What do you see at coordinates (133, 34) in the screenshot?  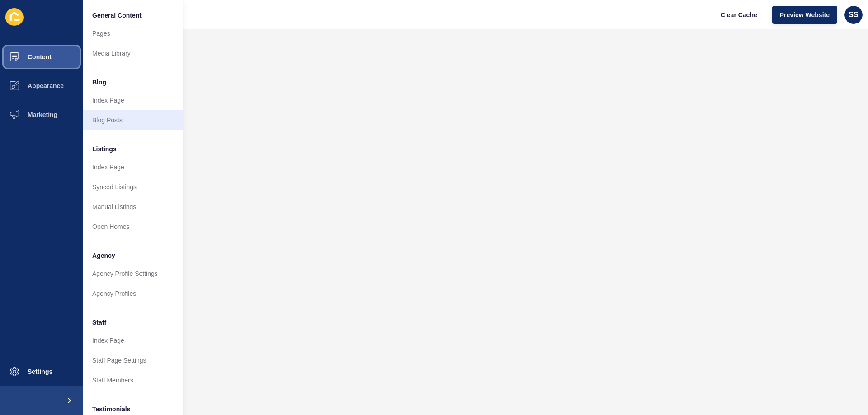 I see `a: Pages` at bounding box center [133, 34].